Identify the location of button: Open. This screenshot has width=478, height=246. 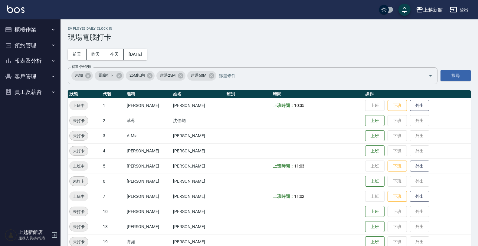
(430, 76).